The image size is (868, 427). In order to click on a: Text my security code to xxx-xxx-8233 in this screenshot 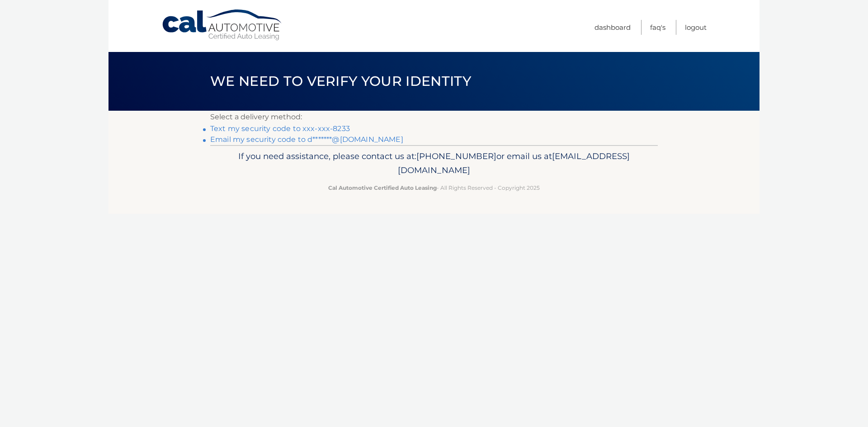, I will do `click(280, 128)`.